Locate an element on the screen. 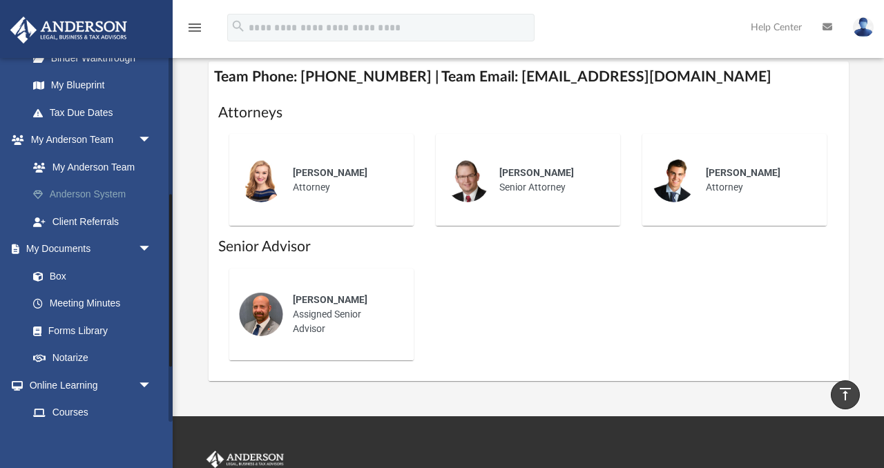  img: User Pic is located at coordinates (863, 27).